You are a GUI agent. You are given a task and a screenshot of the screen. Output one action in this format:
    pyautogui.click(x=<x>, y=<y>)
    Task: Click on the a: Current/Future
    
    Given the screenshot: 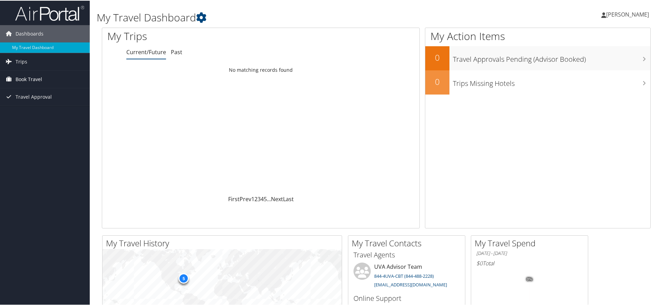 What is the action you would take?
    pyautogui.click(x=146, y=51)
    